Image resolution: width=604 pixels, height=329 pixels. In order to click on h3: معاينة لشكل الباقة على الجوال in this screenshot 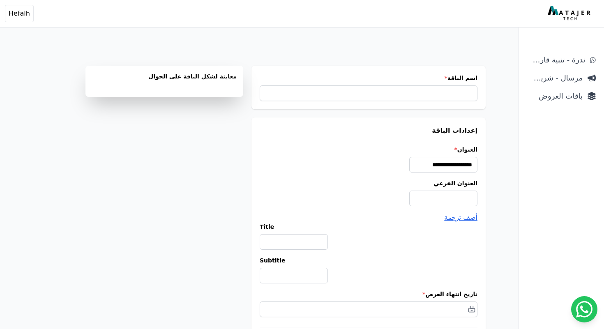, I will do `click(164, 81)`.